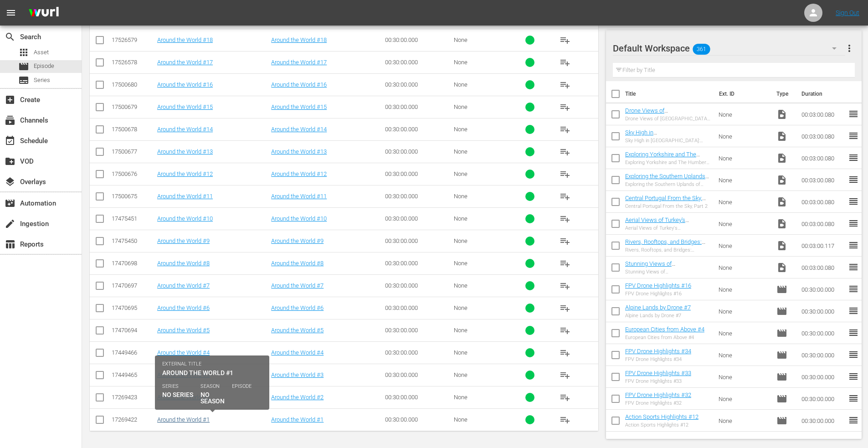  I want to click on th: Title, so click(669, 94).